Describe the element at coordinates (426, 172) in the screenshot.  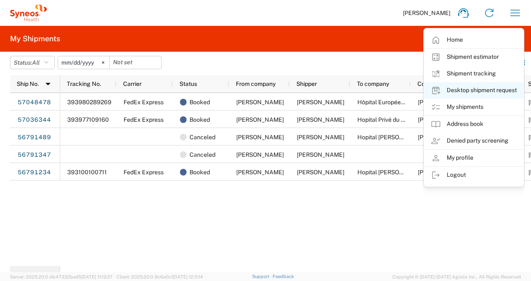
I see `span: Hopital Haut-Leveque, Centre Francois Magendie` at that location.